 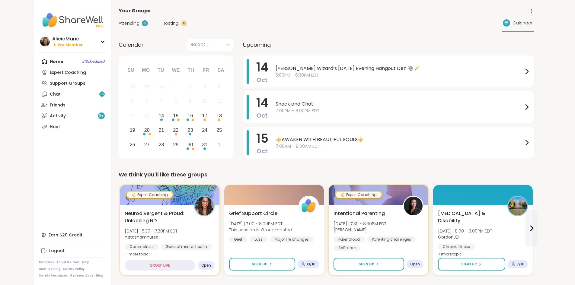 I want to click on span: Calendar, so click(x=131, y=45).